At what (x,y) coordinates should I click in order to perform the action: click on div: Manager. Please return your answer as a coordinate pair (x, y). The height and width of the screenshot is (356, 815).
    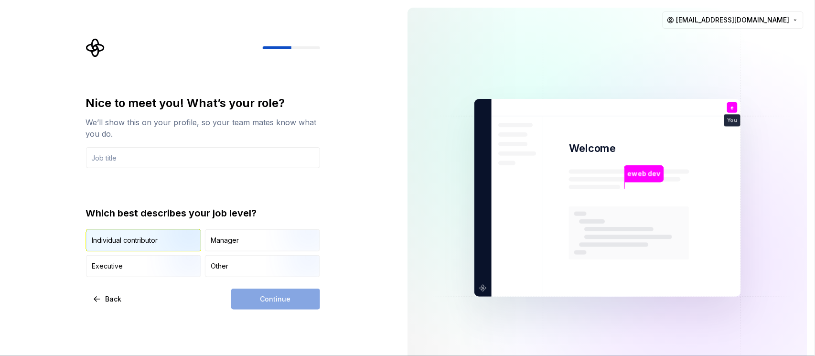
    Looking at the image, I should click on (225, 240).